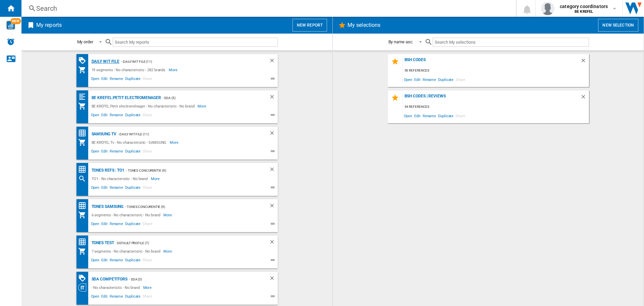  I want to click on b: BE KREFEL, so click(584, 12).